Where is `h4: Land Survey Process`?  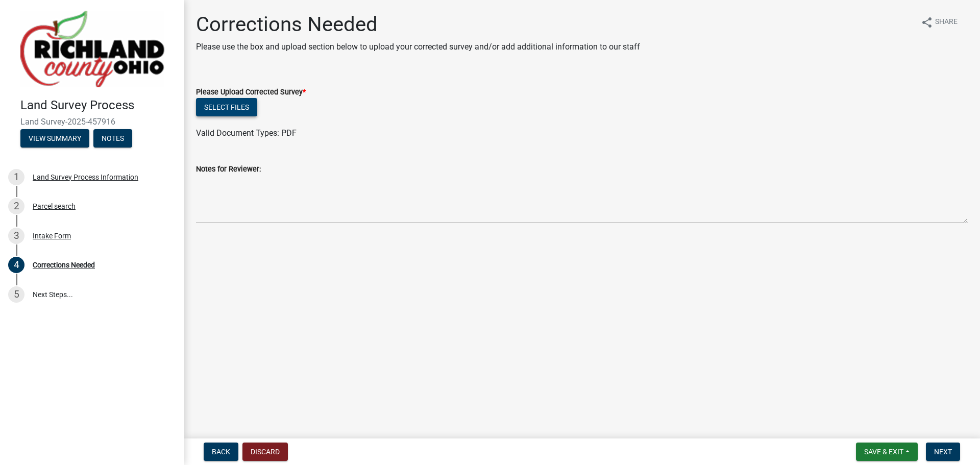
h4: Land Survey Process is located at coordinates (98, 105).